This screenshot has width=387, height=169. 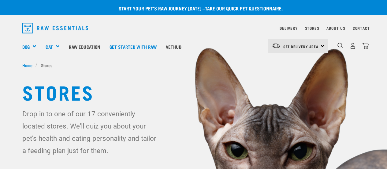 I want to click on img: user.png, so click(x=353, y=46).